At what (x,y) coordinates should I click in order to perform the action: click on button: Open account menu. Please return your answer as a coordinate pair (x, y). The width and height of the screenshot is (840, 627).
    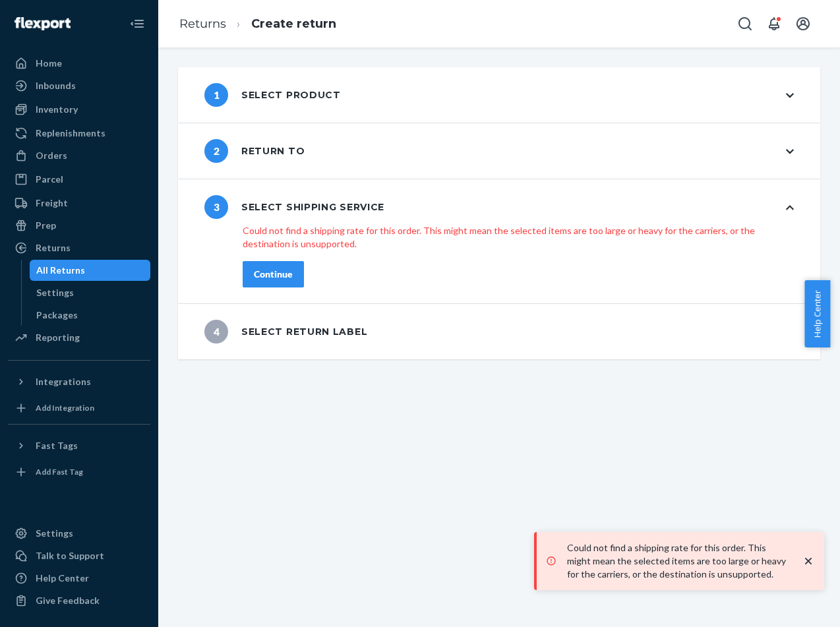
    Looking at the image, I should click on (803, 23).